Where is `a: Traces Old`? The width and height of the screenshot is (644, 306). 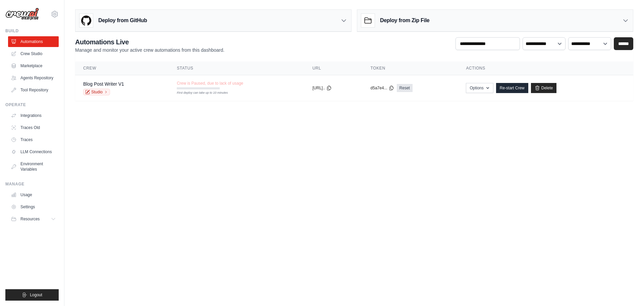 a: Traces Old is located at coordinates (33, 127).